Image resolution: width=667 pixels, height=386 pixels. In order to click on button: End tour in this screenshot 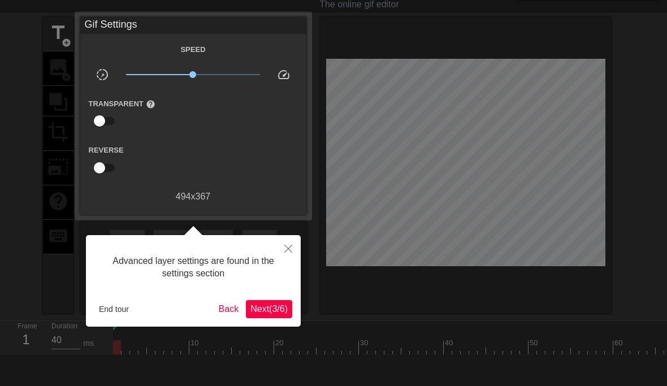, I will do `click(114, 309)`.